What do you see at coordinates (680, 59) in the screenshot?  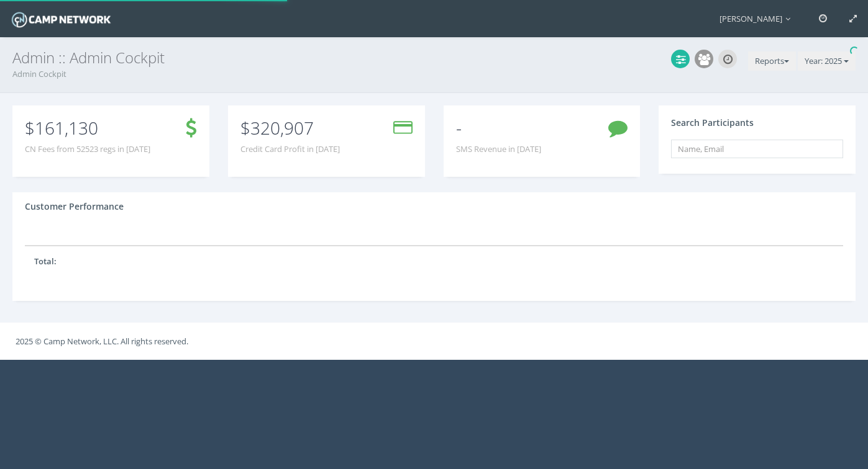 I see `div: Settings` at bounding box center [680, 59].